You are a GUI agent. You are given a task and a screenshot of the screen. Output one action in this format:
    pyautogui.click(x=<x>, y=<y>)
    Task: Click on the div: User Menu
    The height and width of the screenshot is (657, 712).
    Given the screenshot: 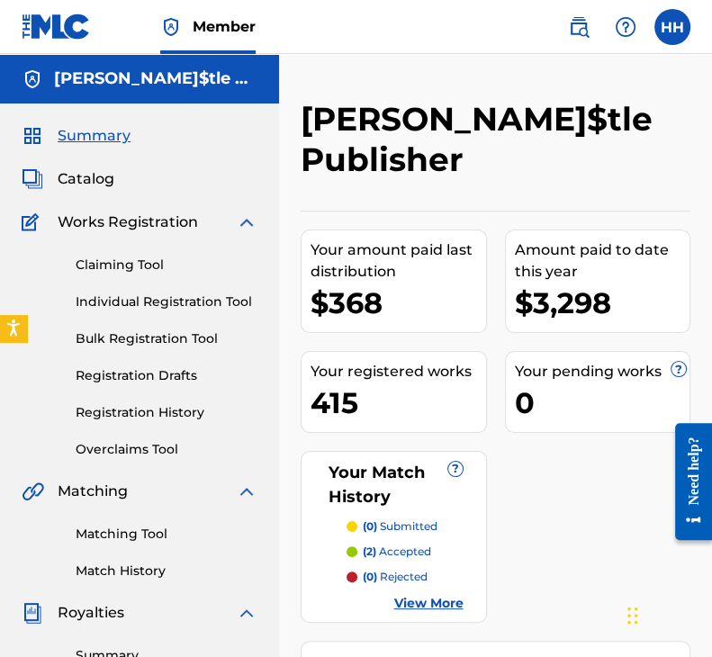 What is the action you would take?
    pyautogui.click(x=673, y=27)
    